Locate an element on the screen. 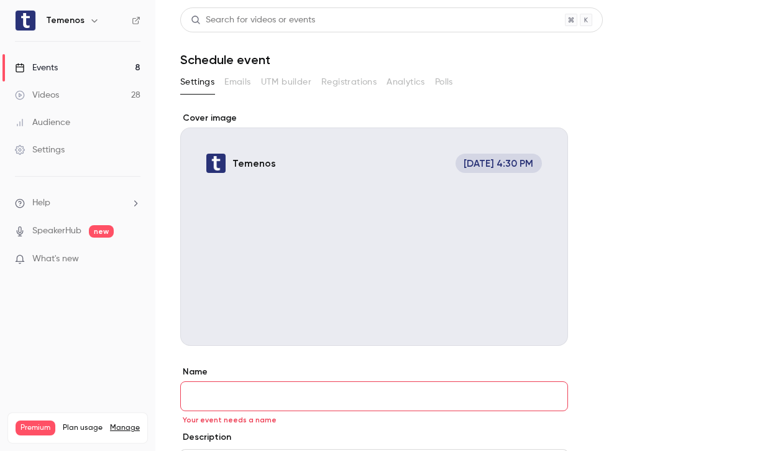 The image size is (770, 451). a: Manage is located at coordinates (125, 428).